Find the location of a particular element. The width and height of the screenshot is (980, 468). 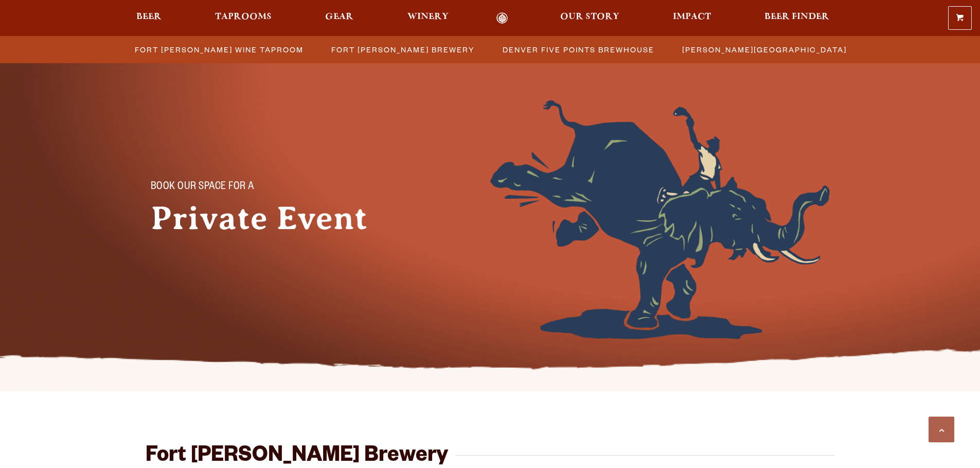

a: Scroll to top is located at coordinates (941, 430).